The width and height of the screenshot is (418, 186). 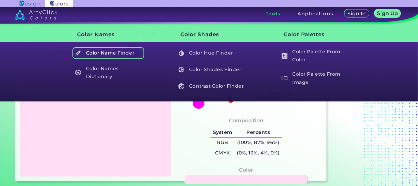 I want to click on h5: CMYK, so click(x=223, y=153).